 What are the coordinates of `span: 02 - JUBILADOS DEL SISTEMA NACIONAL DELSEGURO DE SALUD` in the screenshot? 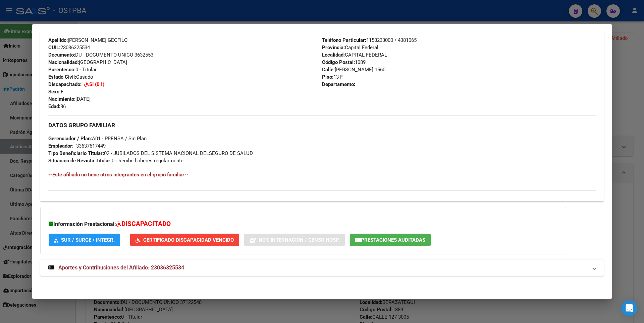 It's located at (150, 154).